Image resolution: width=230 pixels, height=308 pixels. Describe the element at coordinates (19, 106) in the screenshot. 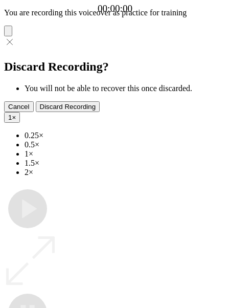

I see `button: Cancel` at that location.